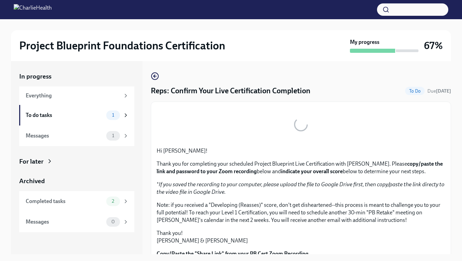  I want to click on div: In progress, so click(77, 76).